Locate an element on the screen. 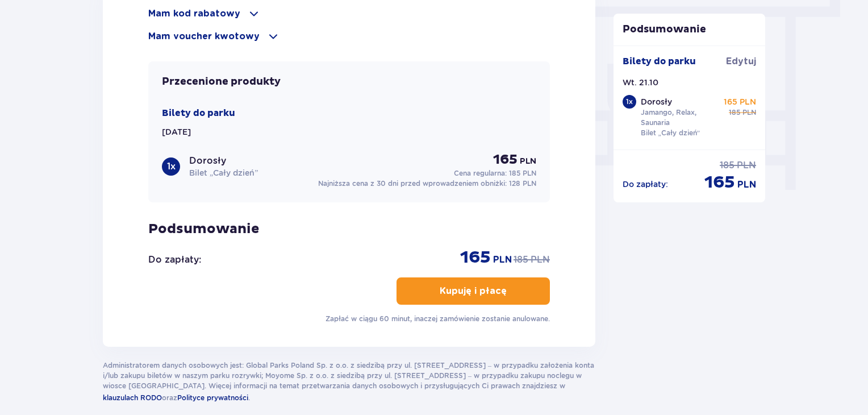  span: Polityce prywatności is located at coordinates (213, 397).